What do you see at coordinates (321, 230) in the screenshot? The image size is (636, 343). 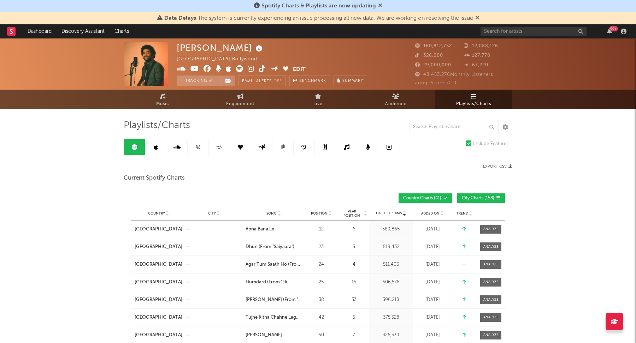 I see `div: 12` at bounding box center [321, 230].